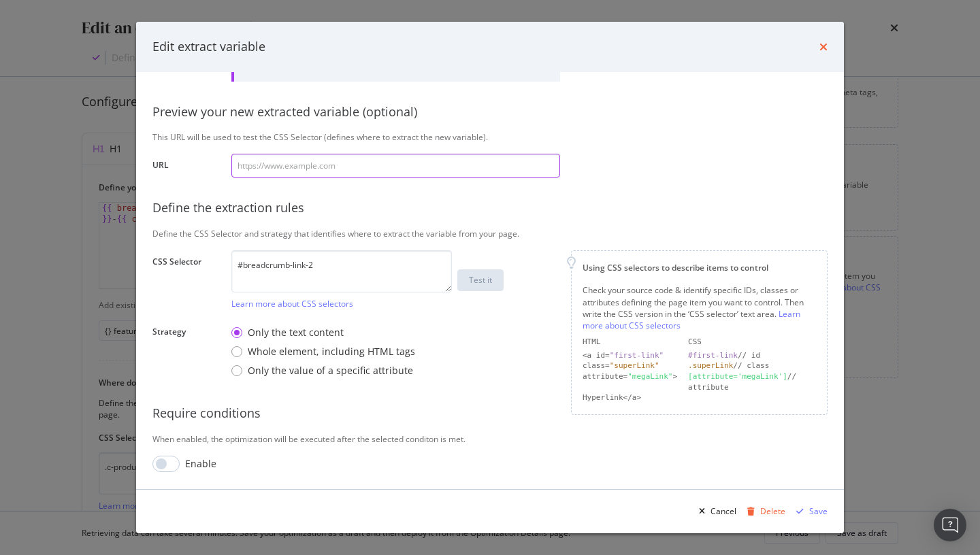 This screenshot has width=980, height=555. I want to click on div: // class, so click(752, 366).